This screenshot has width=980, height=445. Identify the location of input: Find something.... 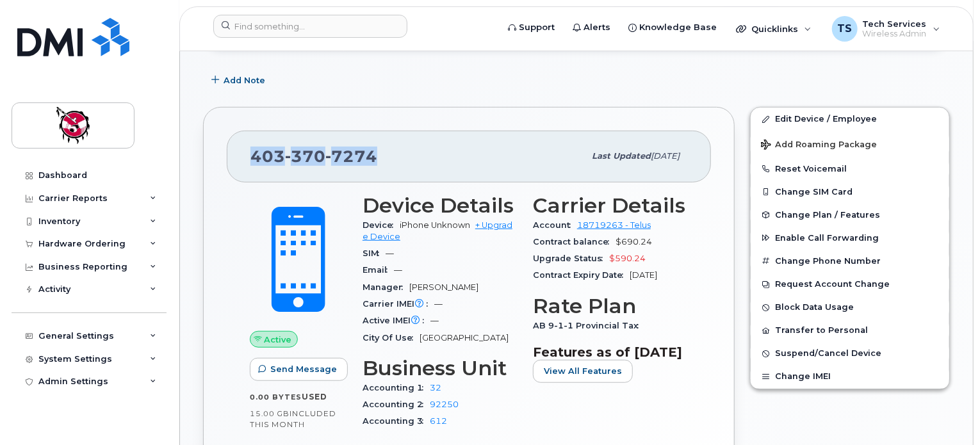
(310, 26).